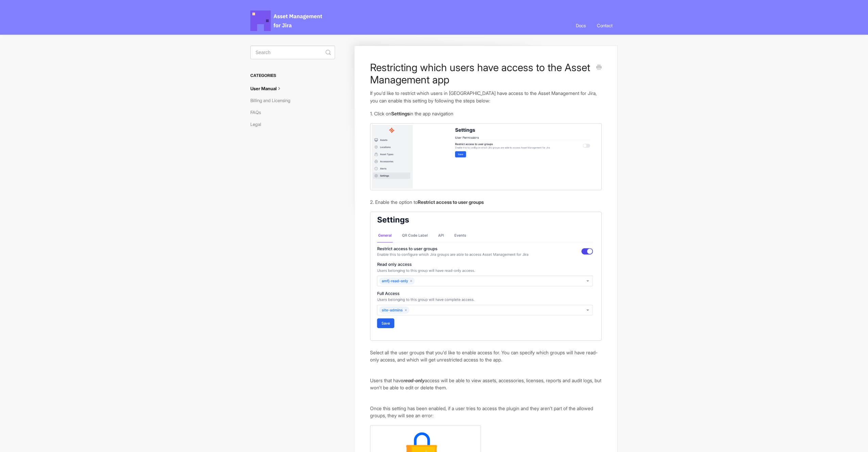 The height and width of the screenshot is (452, 868). I want to click on p: Users that have access will be able to view assets, accessories, licenses, reports and audit logs..., so click(486, 384).